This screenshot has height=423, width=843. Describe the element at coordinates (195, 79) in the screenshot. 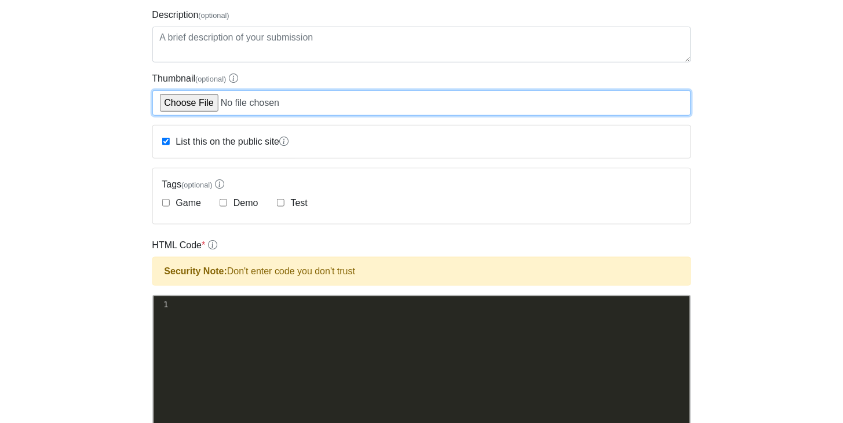

I see `label: Thumbnail` at that location.